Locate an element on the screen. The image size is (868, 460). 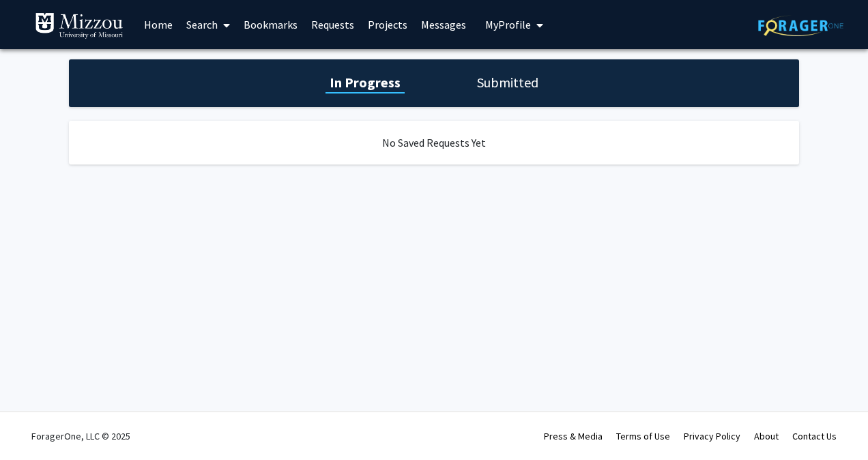
a: Terms of Use is located at coordinates (643, 436).